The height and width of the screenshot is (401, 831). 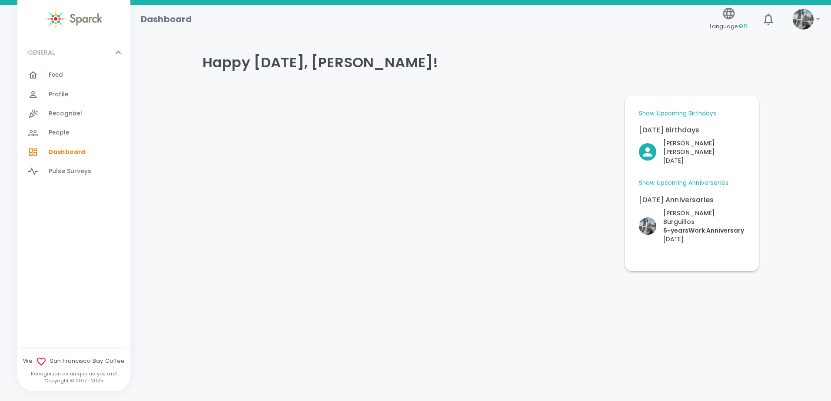 I want to click on a: Dashboard, so click(x=74, y=152).